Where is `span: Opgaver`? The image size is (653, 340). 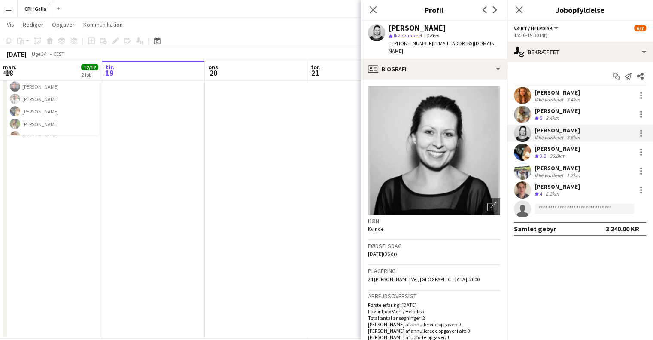 span: Opgaver is located at coordinates (63, 24).